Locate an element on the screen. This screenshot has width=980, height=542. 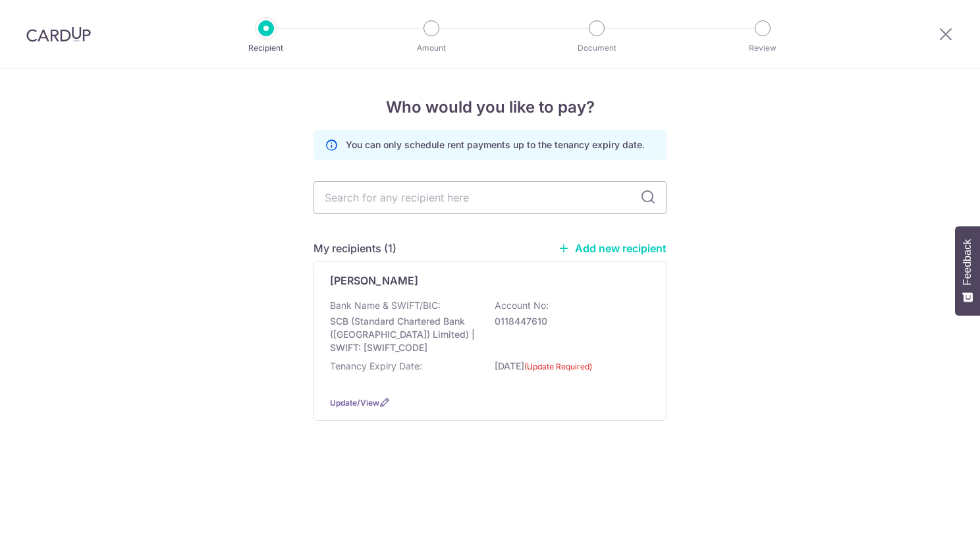
p: Tenancy Expiry Date: is located at coordinates (376, 366).